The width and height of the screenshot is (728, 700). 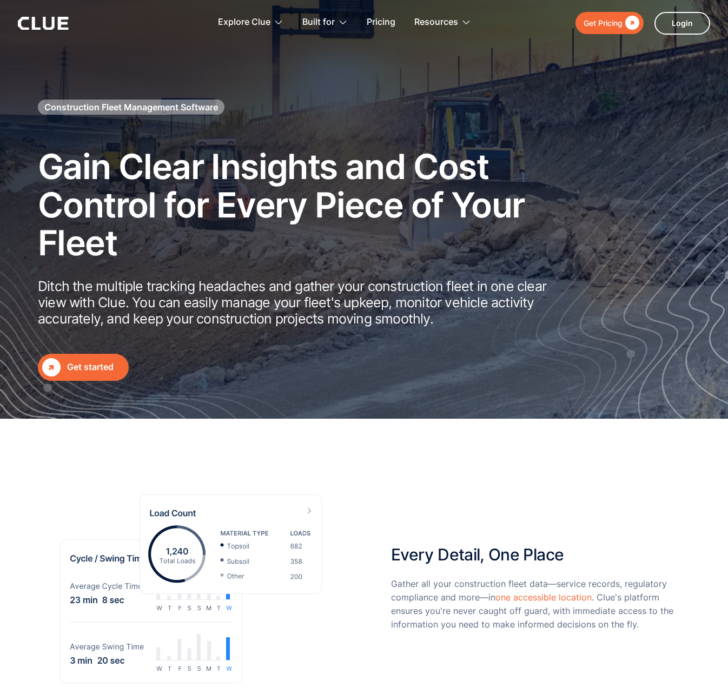 What do you see at coordinates (537, 604) in the screenshot?
I see `p: Gather all your construction fleet data—service records, regulatory compliance and more—in . Clue...` at bounding box center [537, 604].